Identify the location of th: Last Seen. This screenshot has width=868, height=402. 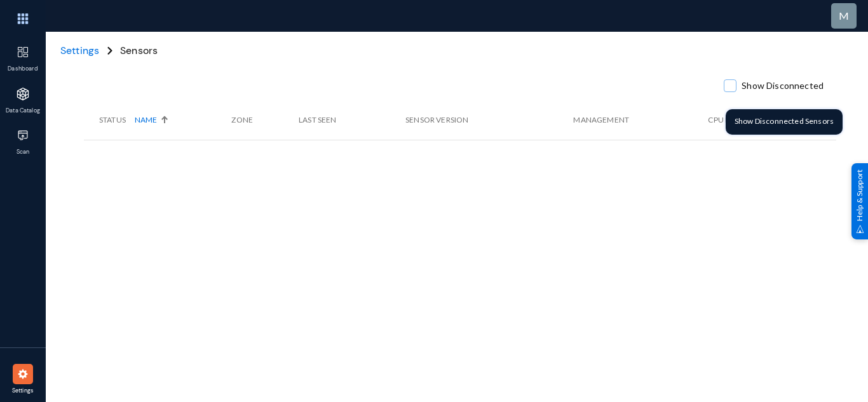
(352, 120).